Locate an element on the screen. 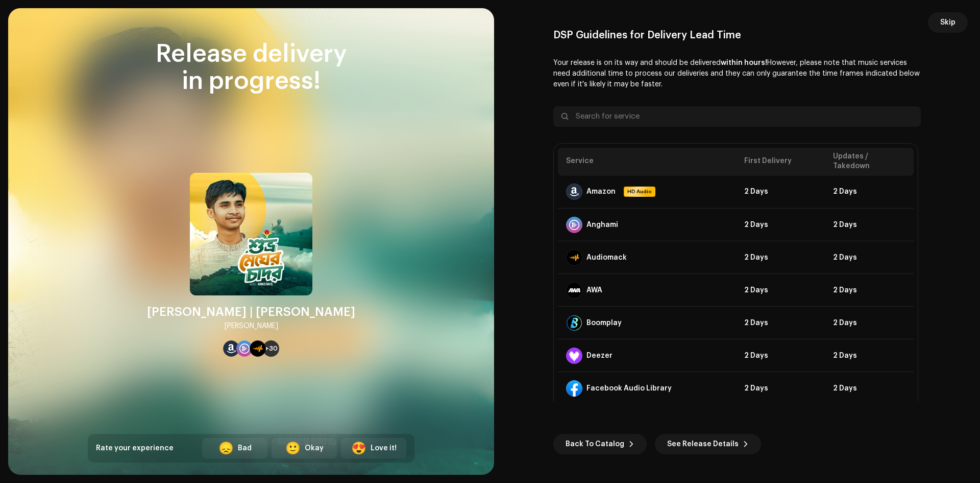 The image size is (980, 483). img: ea7ac0c7-8930-49c0-8f4f-749d4d0b52b1 is located at coordinates (252, 234).